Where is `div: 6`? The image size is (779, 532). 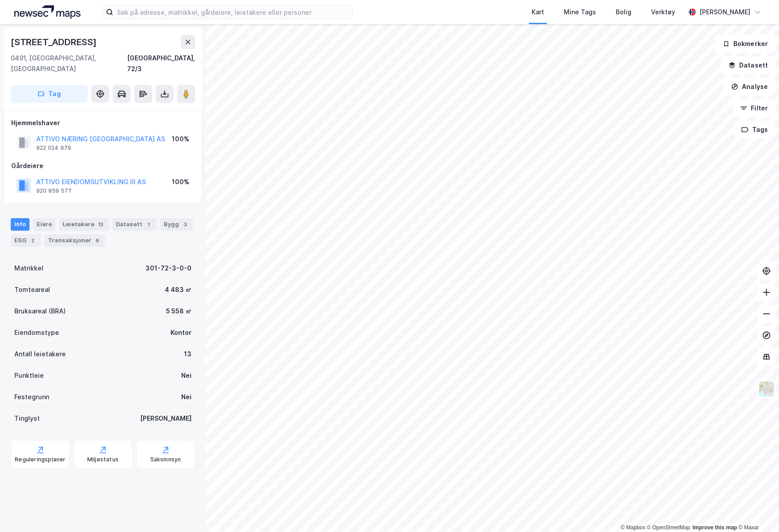
div: 6 is located at coordinates (98, 241).